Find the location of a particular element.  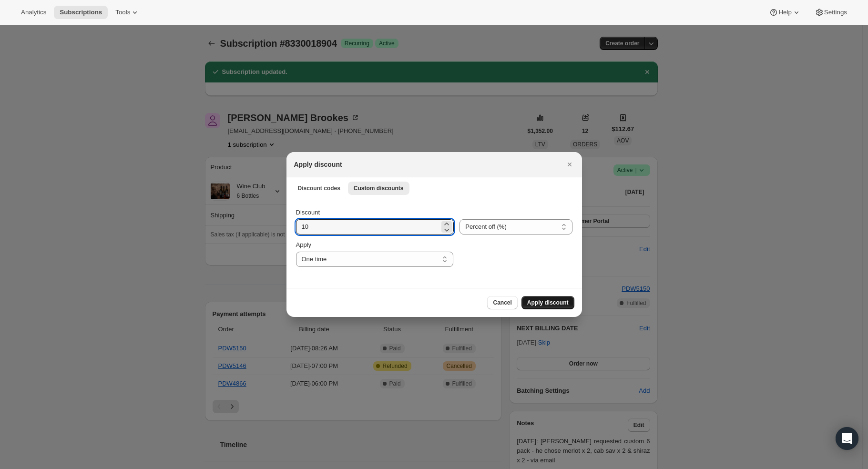

div: Custom discounts is located at coordinates (434, 243).